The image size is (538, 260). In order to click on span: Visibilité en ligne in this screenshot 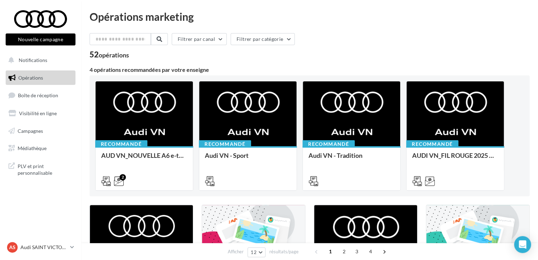, I will do `click(38, 113)`.